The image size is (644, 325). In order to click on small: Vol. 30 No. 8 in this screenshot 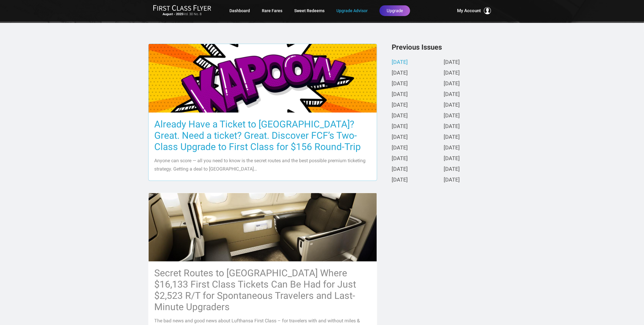, I will do `click(182, 14)`.